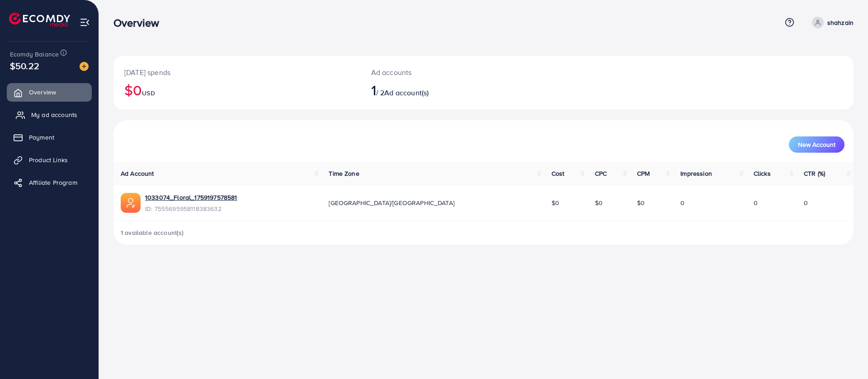 This screenshot has height=379, width=868. Describe the element at coordinates (816, 145) in the screenshot. I see `span: New Account` at that location.